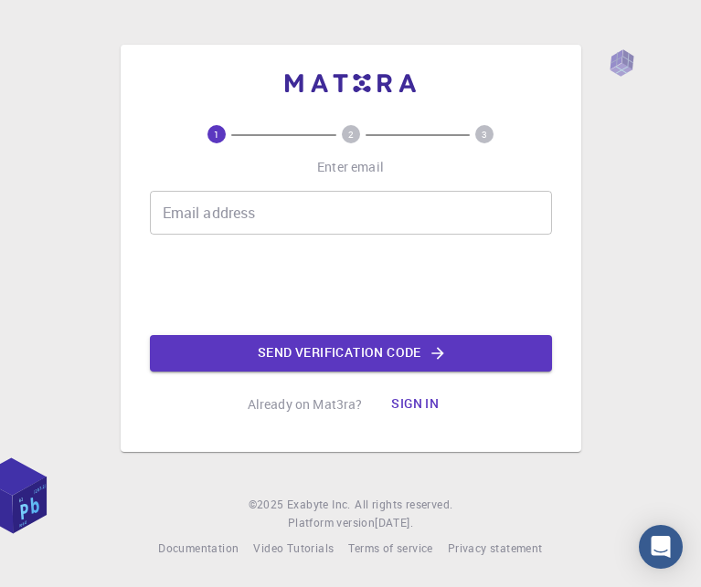 The image size is (701, 587). I want to click on a: Sign in, so click(415, 405).